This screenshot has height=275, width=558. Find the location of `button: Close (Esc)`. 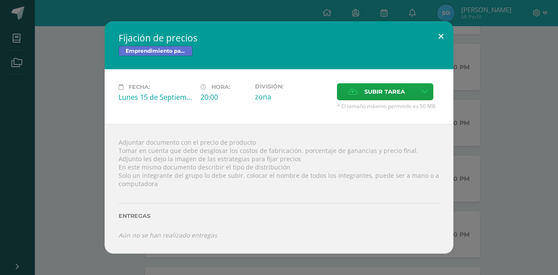

button: Close (Esc) is located at coordinates (440, 36).